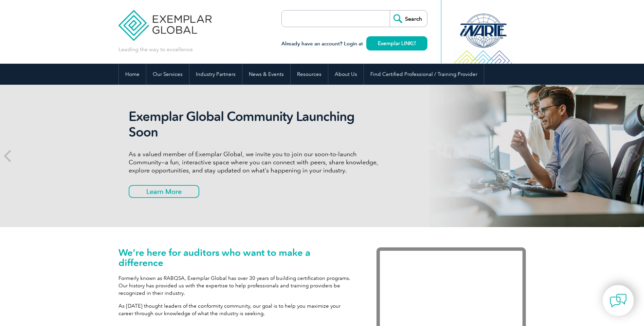 This screenshot has width=644, height=326. What do you see at coordinates (414, 43) in the screenshot?
I see `img: open_square.png` at bounding box center [414, 43].